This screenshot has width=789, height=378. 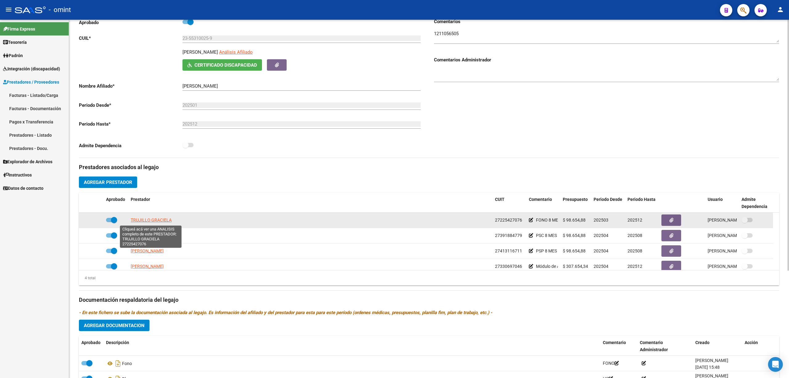 What do you see at coordinates (509, 251) in the screenshot?
I see `span: 27413116711` at bounding box center [509, 251].